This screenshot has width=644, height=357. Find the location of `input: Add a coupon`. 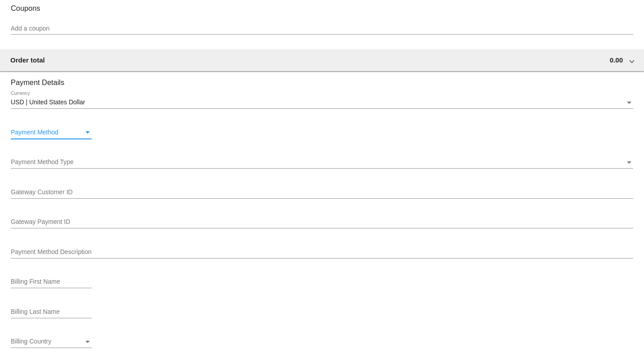

input: Add a coupon is located at coordinates (322, 29).